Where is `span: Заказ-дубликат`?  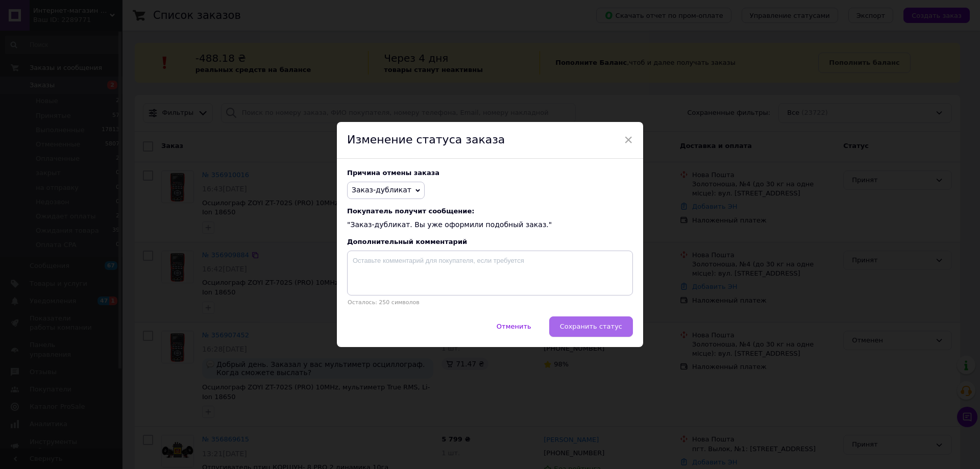
span: Заказ-дубликат is located at coordinates (381, 190).